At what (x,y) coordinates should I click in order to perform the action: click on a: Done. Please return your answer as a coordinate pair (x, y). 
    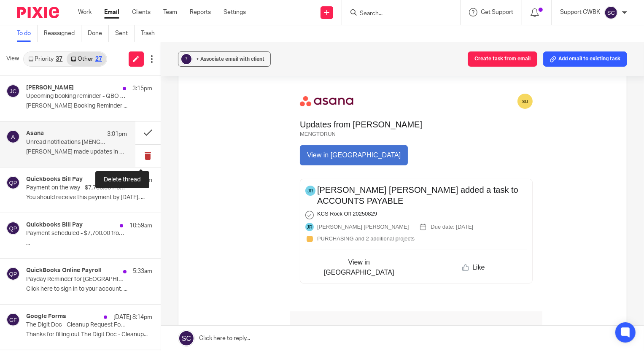
    Looking at the image, I should click on (98, 33).